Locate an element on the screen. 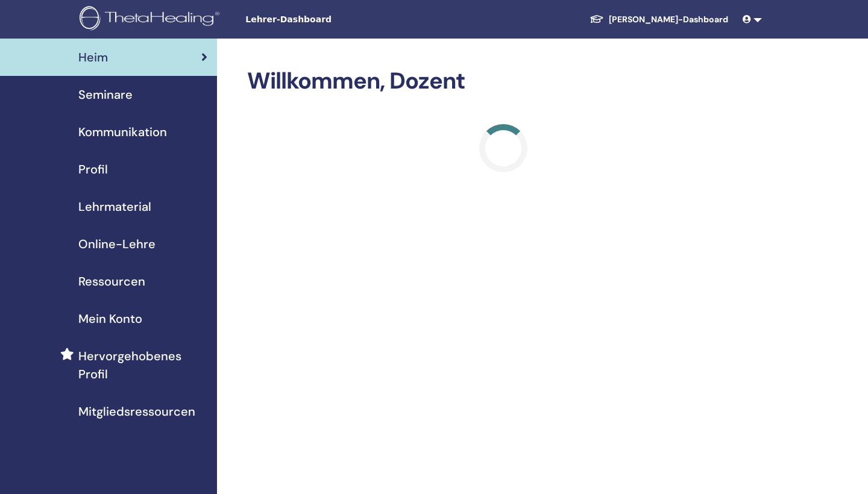  span: Mitgliedsressourcen is located at coordinates (137, 412).